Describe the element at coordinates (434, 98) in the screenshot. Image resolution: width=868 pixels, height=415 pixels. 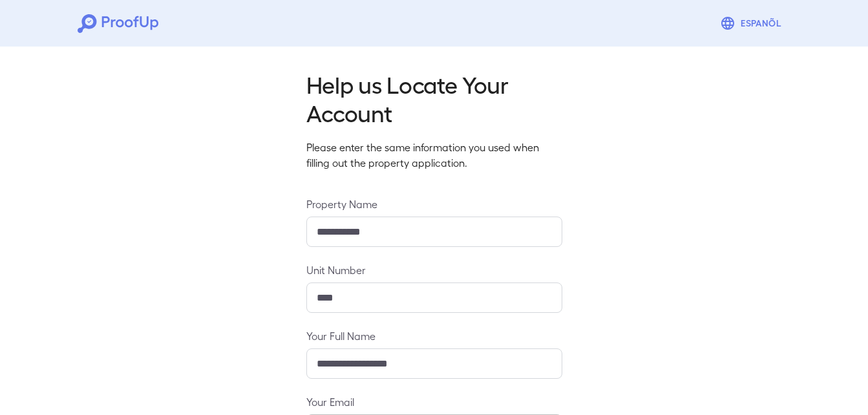
I see `h2: Help us Locate Your Account` at that location.